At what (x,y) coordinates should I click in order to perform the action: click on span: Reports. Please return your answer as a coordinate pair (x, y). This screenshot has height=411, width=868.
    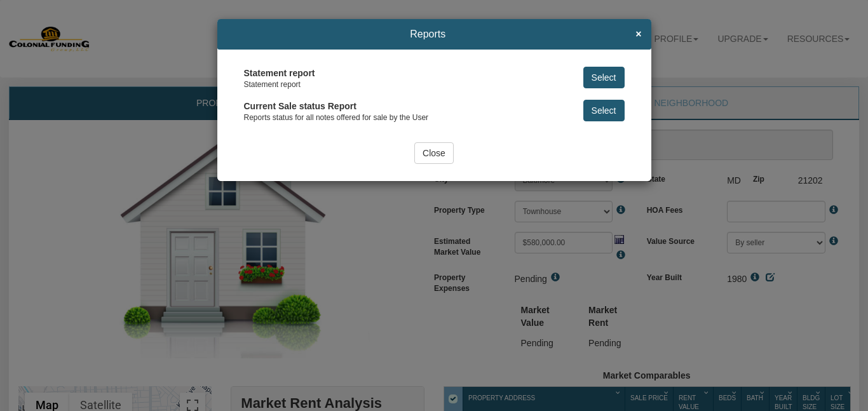
    Looking at the image, I should click on (428, 34).